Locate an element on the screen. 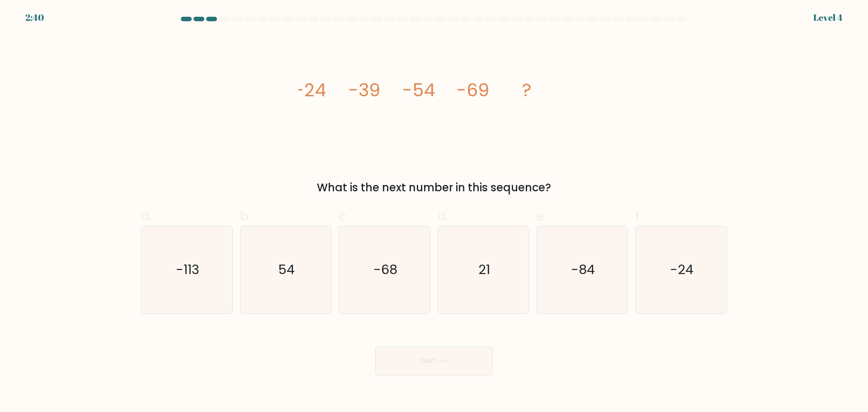  text: -84 is located at coordinates (583, 270).